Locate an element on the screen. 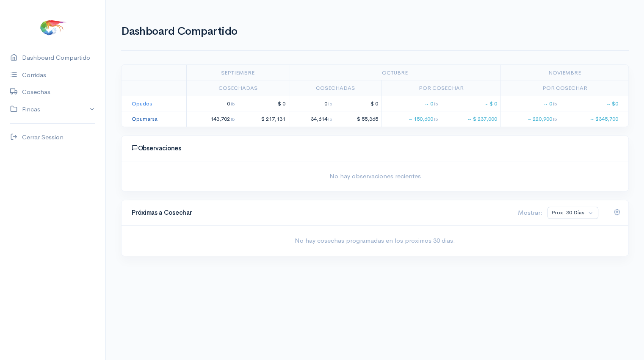 Image resolution: width=644 pixels, height=360 pixels. h1: Dashboard Compartido is located at coordinates (375, 31).